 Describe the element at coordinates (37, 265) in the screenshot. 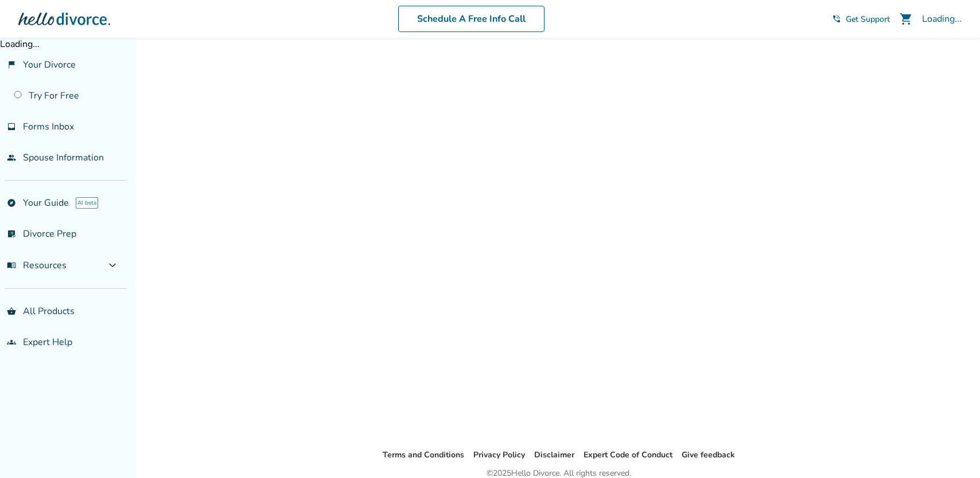

I see `span: Resources` at that location.